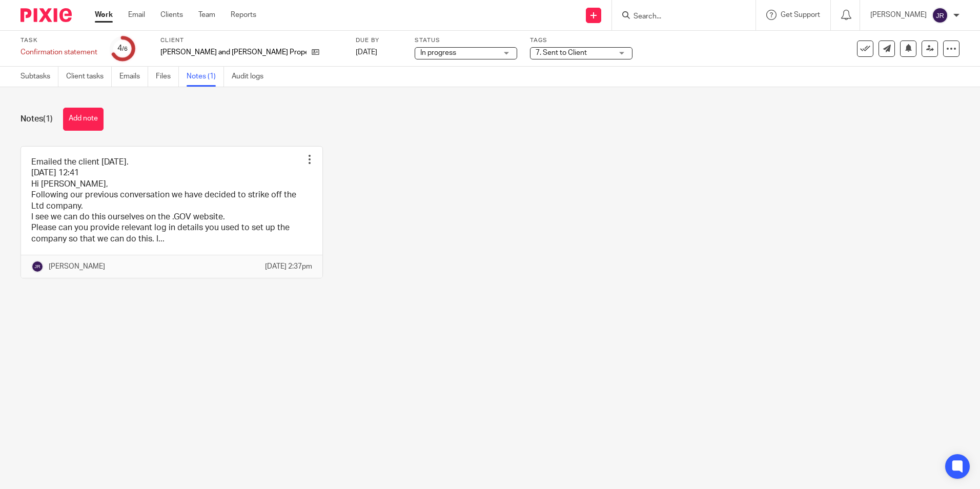 This screenshot has height=489, width=980. Describe the element at coordinates (171, 15) in the screenshot. I see `a: Clients` at that location.